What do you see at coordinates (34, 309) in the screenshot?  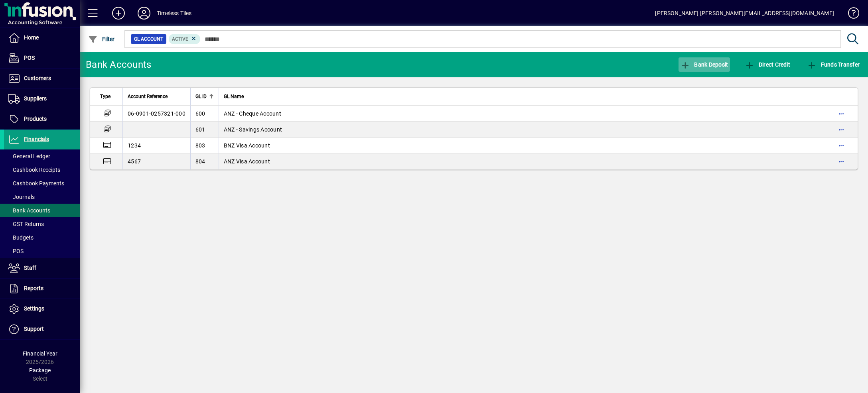 I see `span: Settings` at bounding box center [34, 309].